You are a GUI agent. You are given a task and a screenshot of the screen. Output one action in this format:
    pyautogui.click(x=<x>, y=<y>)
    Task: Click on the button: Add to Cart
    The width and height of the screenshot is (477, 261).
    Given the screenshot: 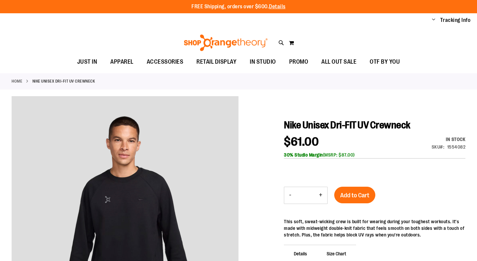 What is the action you would take?
    pyautogui.click(x=355, y=195)
    